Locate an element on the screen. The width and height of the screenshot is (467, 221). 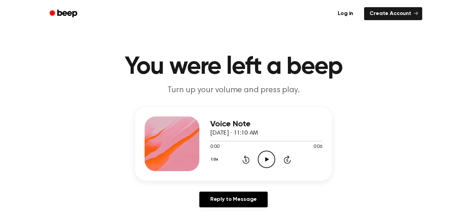
span: 0:06 is located at coordinates (318, 147).